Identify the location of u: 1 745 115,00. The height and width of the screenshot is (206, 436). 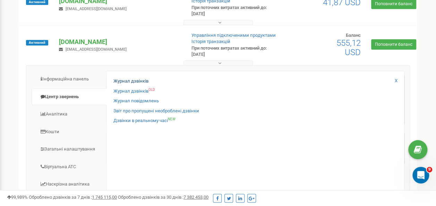
(104, 197).